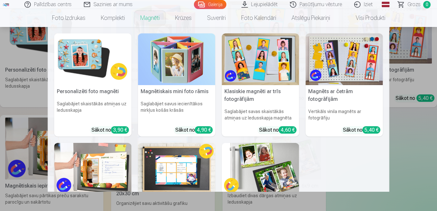  What do you see at coordinates (311, 18) in the screenshot?
I see `a: Atslēgu piekariņi` at bounding box center [311, 18].